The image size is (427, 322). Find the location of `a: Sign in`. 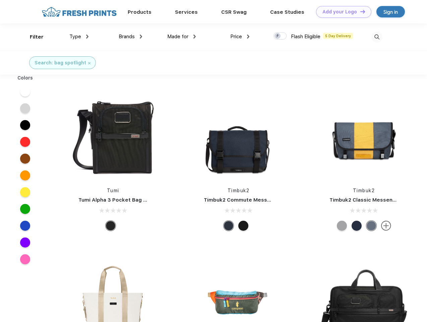

a: Sign in is located at coordinates (391, 12).